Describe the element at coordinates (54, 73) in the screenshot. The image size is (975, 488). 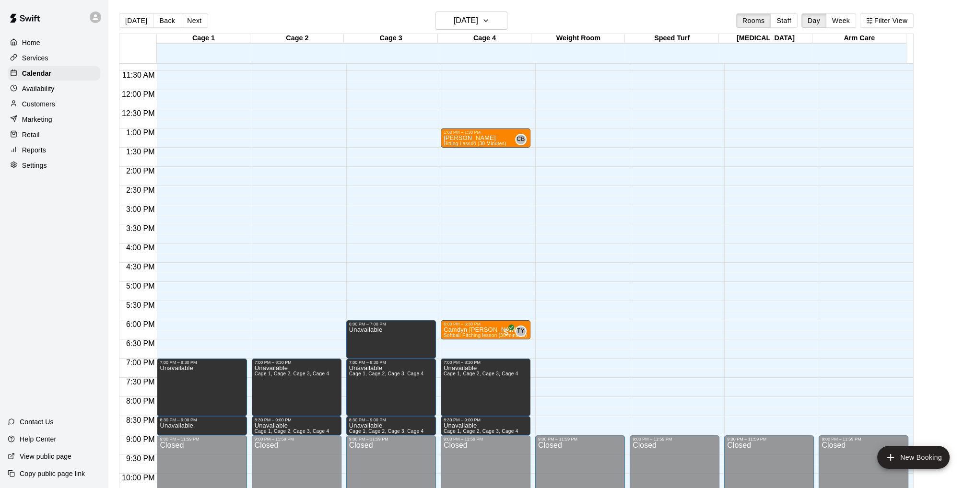
I see `div: Calendar` at that location.